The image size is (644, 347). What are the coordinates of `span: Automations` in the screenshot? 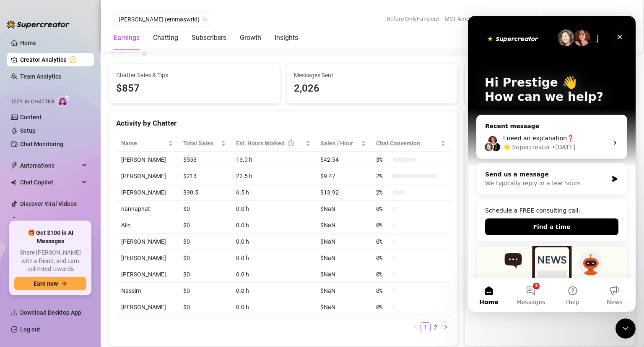 It's located at (50, 165).